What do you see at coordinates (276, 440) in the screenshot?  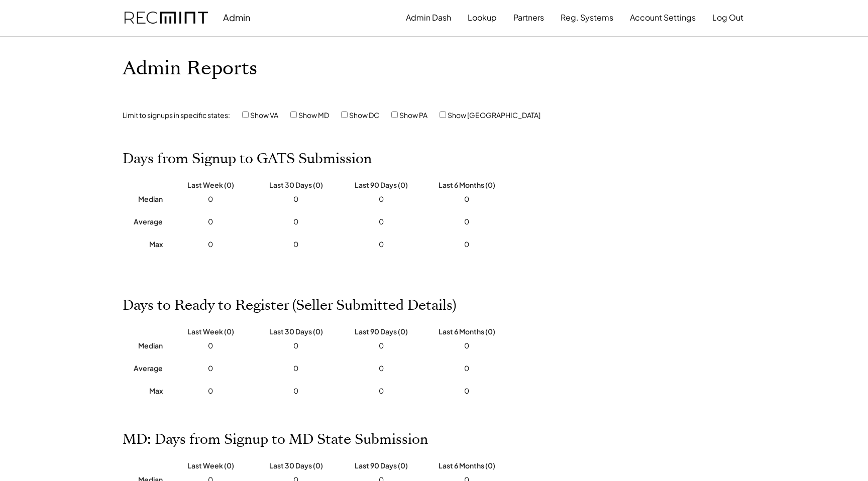 I see `h2: MD: Days from Signup to MD State Submission` at bounding box center [276, 440].